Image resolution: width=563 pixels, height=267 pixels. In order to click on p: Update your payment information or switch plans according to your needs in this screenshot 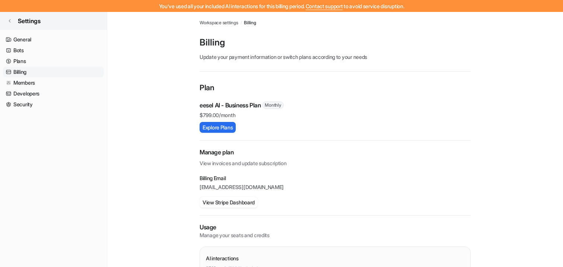, I will do `click(335, 57)`.